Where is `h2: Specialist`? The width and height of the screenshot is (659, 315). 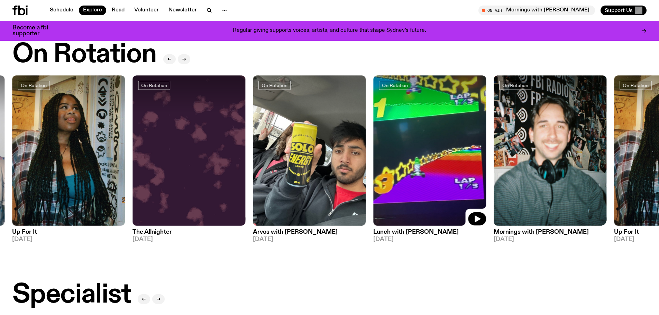 h2: Specialist is located at coordinates (72, 295).